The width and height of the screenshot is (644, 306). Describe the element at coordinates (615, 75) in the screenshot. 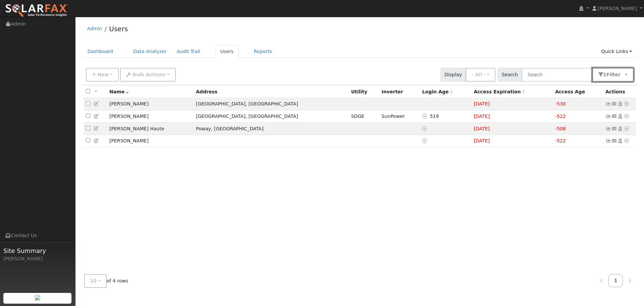

I see `span: Filter` at that location.